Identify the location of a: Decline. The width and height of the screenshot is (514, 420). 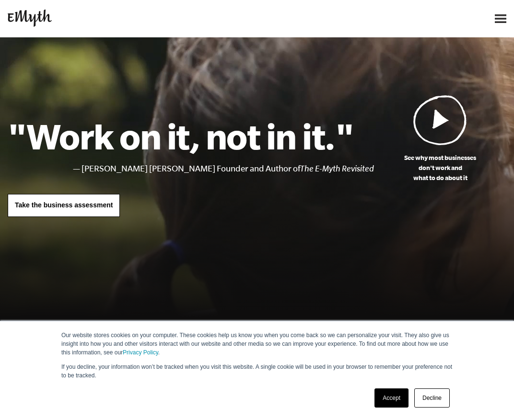
(432, 398).